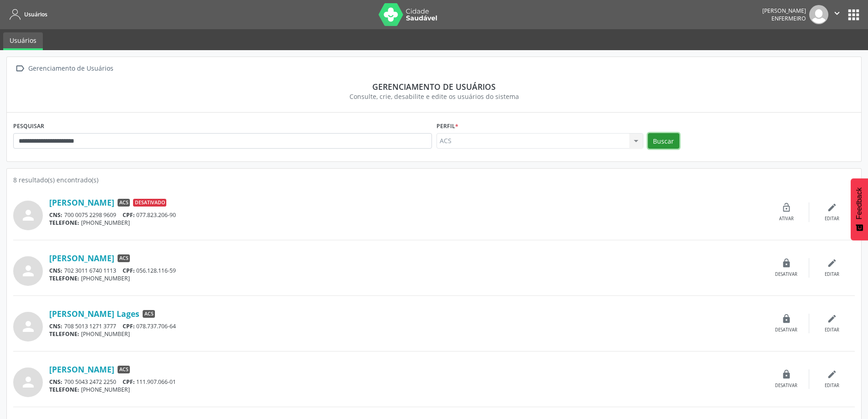  I want to click on div: 702 3011 6740 1113 056.128.116-59, so click(407, 270).